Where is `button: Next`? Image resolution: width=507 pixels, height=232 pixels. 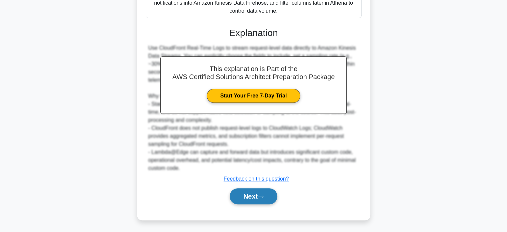
button: Next is located at coordinates (253, 196).